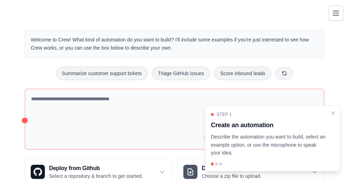 Image resolution: width=349 pixels, height=180 pixels. Describe the element at coordinates (269, 125) in the screenshot. I see `h3: Create an automation` at that location.